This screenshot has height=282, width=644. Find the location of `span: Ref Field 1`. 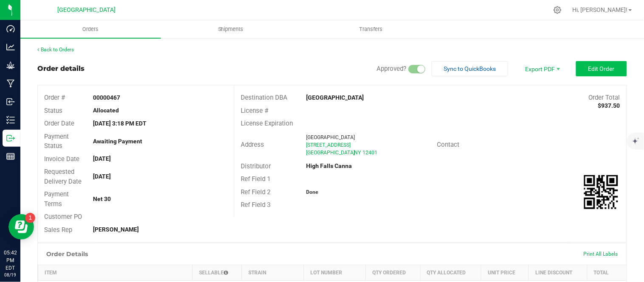

span: Ref Field 1 is located at coordinates (256, 179).